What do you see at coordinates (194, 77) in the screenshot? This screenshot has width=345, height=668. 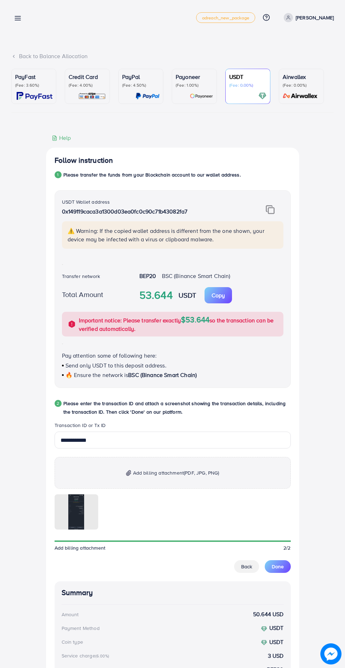 I see `p: Payoneer` at bounding box center [194, 77].